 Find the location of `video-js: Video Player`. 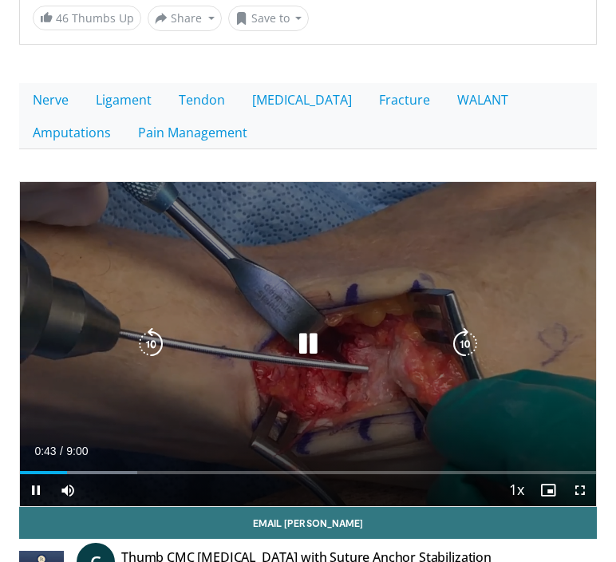

video-js: Video Player is located at coordinates (308, 344).